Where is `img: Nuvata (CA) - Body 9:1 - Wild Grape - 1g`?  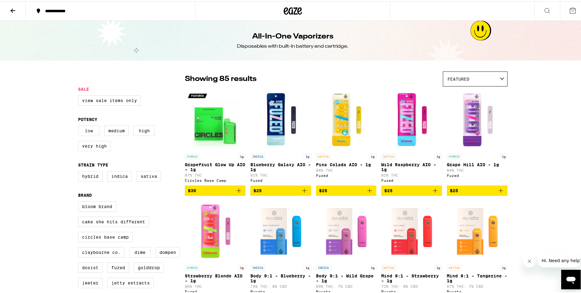 img: Nuvata (CA) - Body 9:1 - Wild Grape - 1g is located at coordinates (346, 230).